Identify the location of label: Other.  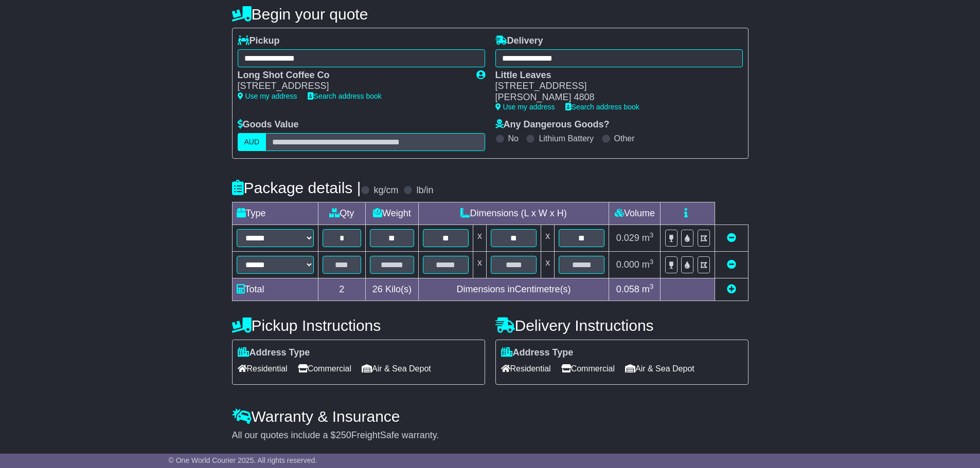
(625, 138).